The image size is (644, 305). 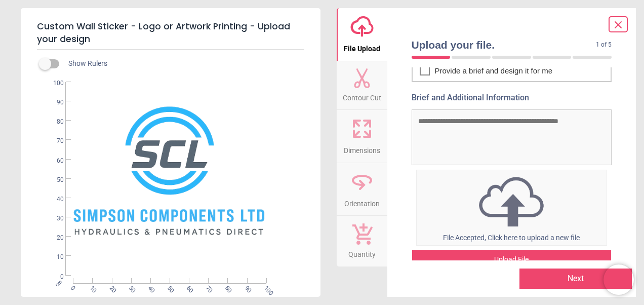 What do you see at coordinates (512, 98) in the screenshot?
I see `label: Brief and Additional Information` at bounding box center [512, 98].